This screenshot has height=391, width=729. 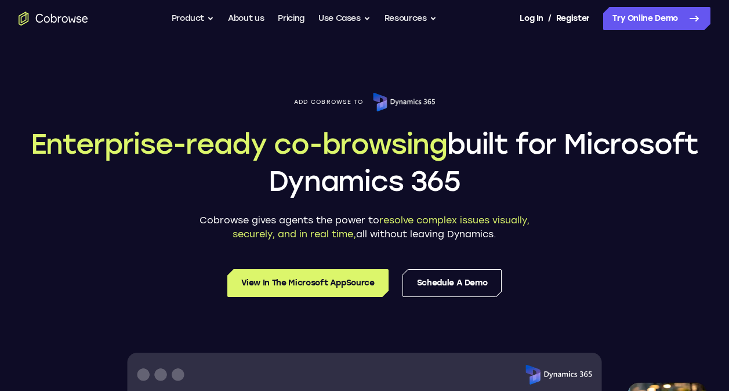 What do you see at coordinates (657, 19) in the screenshot?
I see `a: Try Online Demo` at bounding box center [657, 19].